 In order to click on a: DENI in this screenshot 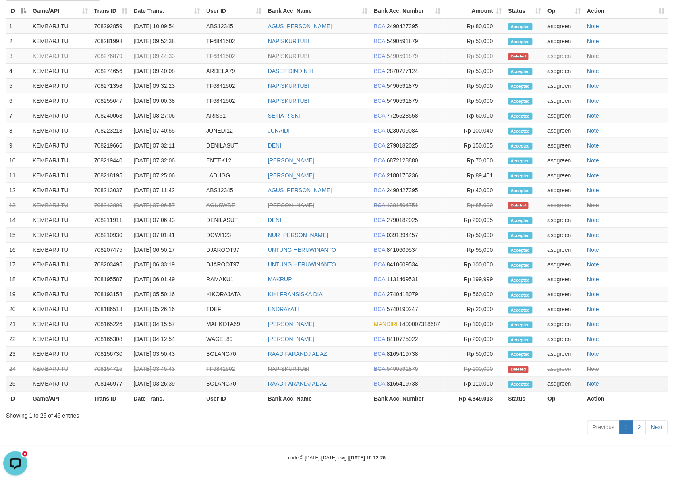, I will do `click(274, 146)`.